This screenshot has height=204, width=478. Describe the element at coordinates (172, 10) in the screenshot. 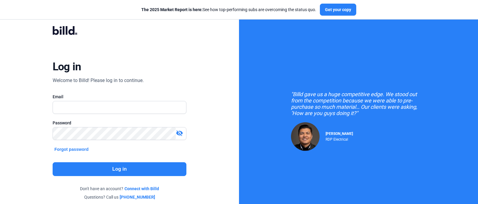

I see `span: The 2025 Market Report is here:` at that location.